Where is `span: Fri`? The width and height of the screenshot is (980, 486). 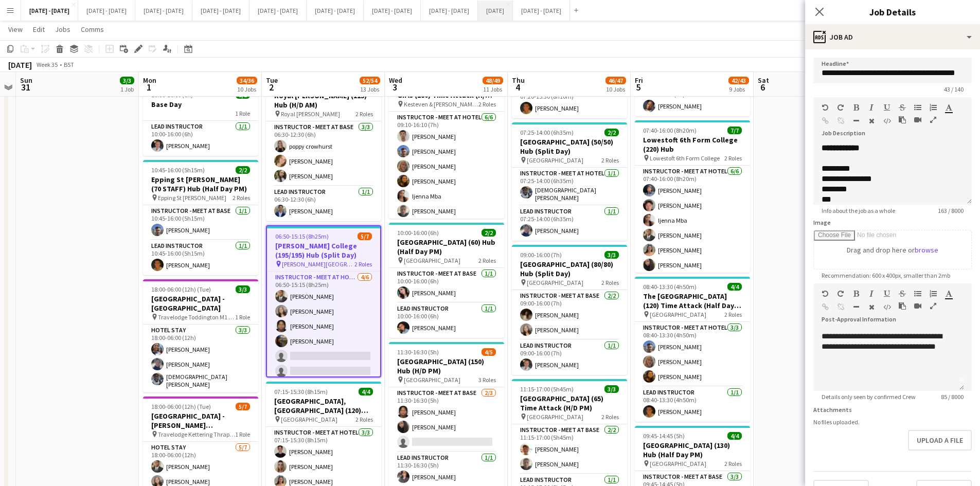 span: Fri is located at coordinates (639, 80).